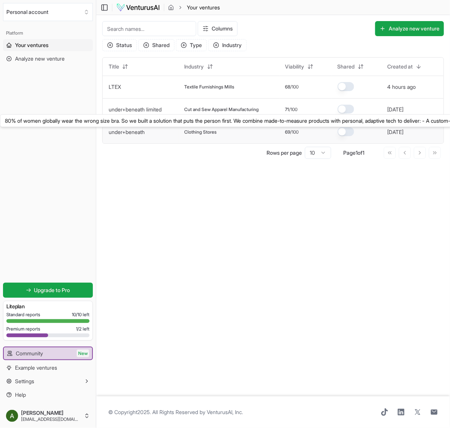 This screenshot has height=428, width=450. What do you see at coordinates (222, 110) in the screenshot?
I see `span: Cut and Sew Apparel Manufacturing` at bounding box center [222, 110].